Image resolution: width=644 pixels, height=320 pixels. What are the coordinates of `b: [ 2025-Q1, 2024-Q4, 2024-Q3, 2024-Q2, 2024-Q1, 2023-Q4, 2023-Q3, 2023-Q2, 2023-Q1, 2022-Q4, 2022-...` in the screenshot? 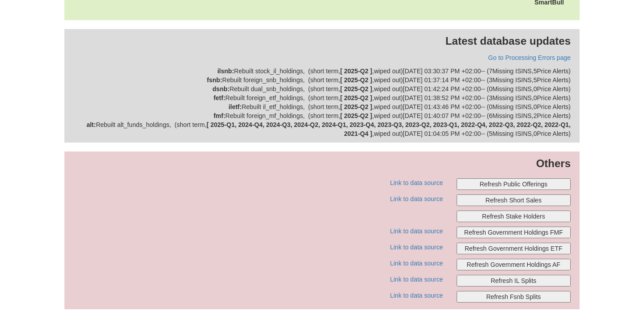 It's located at (389, 130).